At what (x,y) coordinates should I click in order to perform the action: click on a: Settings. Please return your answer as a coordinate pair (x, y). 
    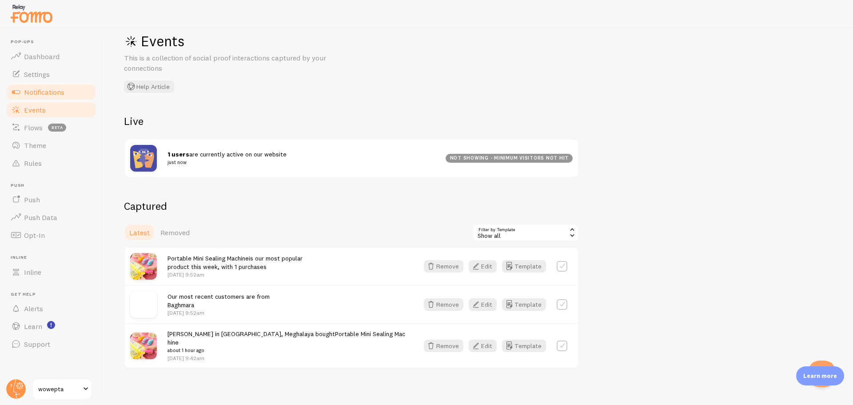
    Looking at the image, I should click on (51, 74).